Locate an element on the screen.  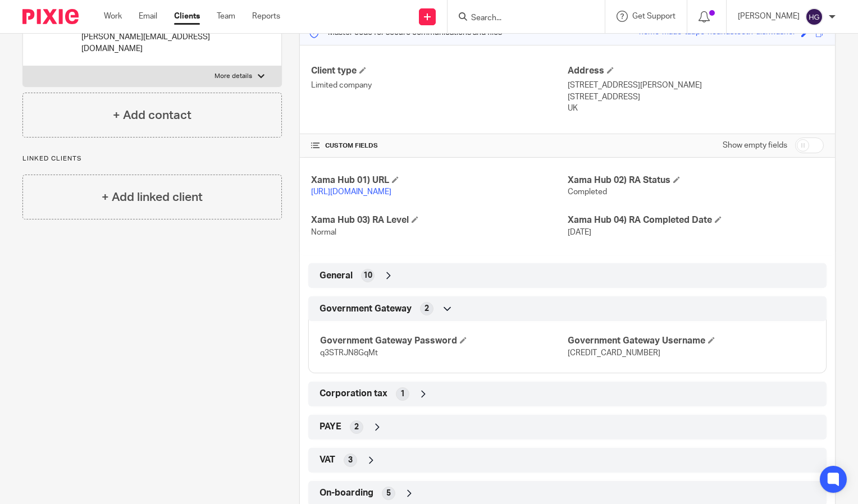
h4: + Add linked client is located at coordinates (152, 197).